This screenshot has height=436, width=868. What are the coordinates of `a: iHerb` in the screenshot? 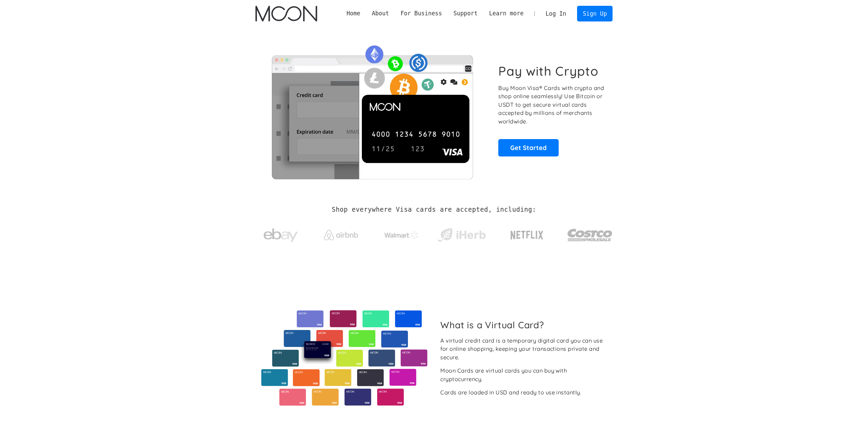 It's located at (462, 233).